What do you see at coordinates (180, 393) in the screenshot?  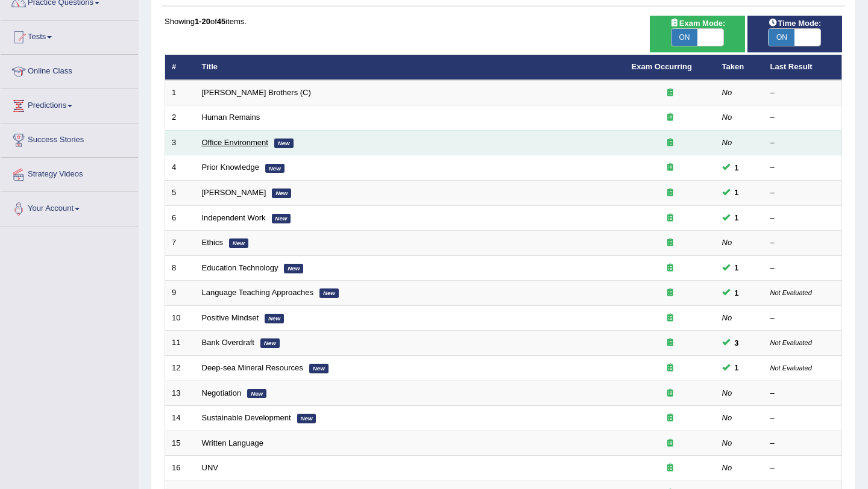 I see `td: 13` at bounding box center [180, 393].